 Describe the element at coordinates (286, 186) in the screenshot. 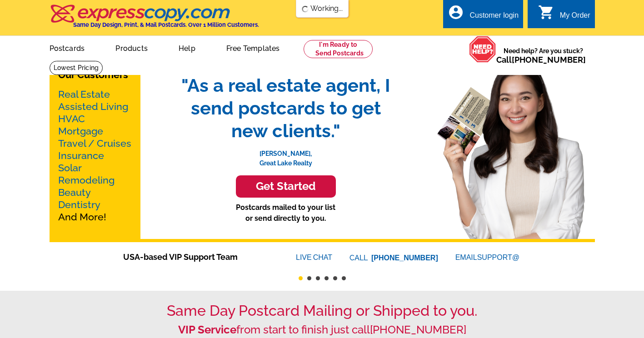

I see `h3: Get Started` at that location.